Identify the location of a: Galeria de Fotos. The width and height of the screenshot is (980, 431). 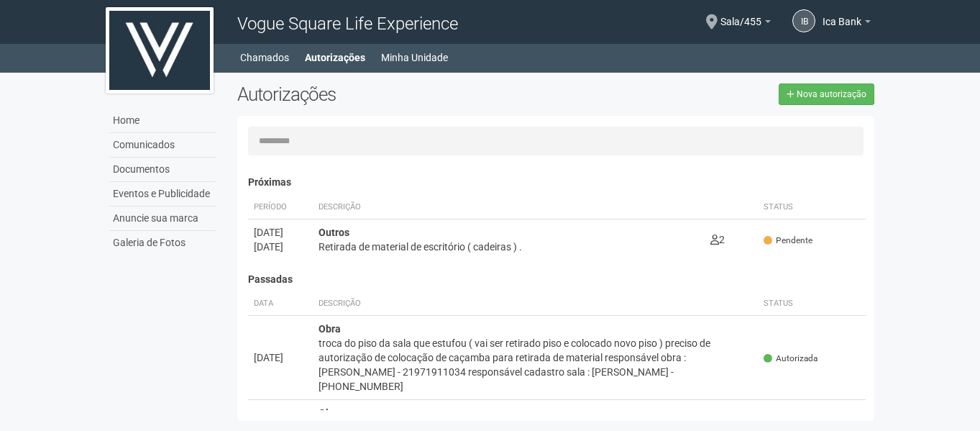
(163, 243).